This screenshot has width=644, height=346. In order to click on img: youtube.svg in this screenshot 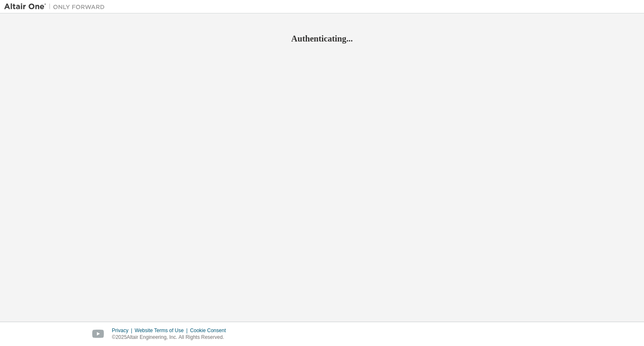, I will do `click(98, 334)`.